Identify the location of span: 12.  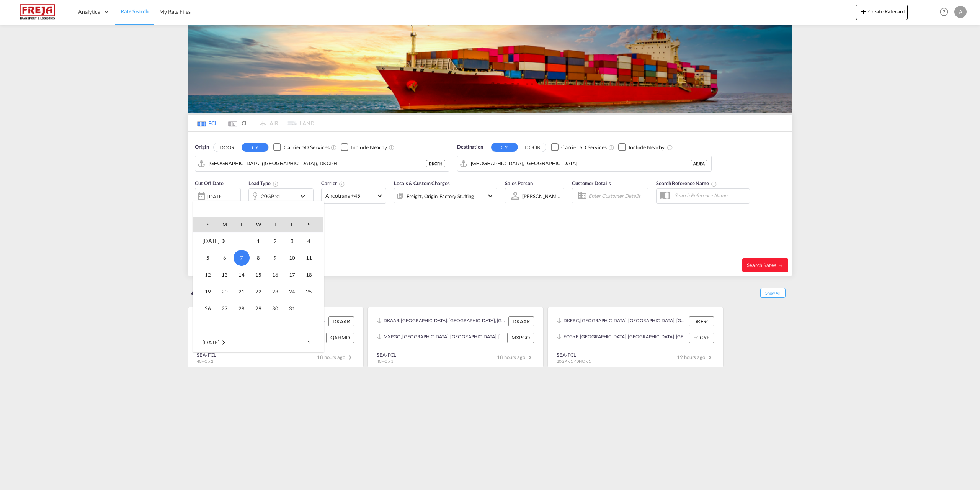
(208, 275).